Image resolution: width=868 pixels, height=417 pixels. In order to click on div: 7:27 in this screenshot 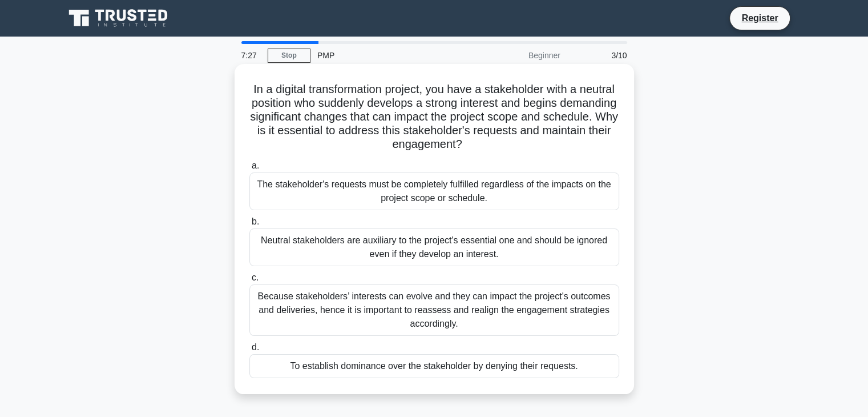, I will do `click(251, 55)`.